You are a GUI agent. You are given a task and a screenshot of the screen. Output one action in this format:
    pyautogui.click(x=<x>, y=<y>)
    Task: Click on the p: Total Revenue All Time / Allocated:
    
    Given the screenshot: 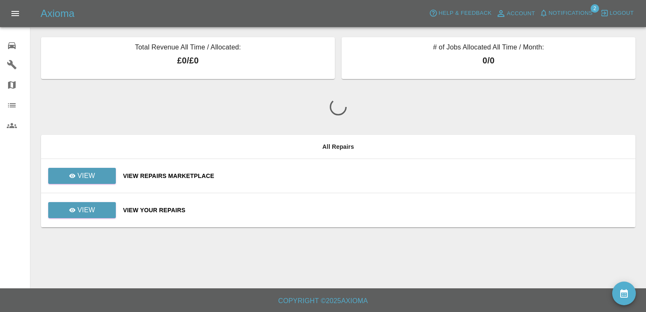 What is the action you would take?
    pyautogui.click(x=188, y=48)
    